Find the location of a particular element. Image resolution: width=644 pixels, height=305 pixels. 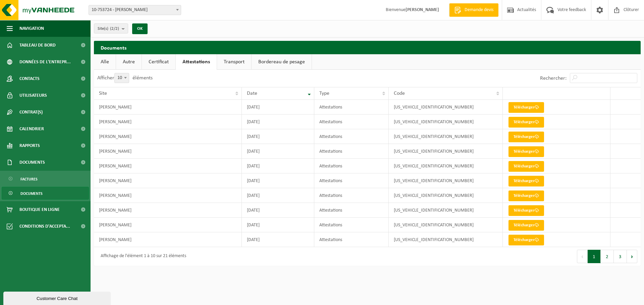

h2: Documents is located at coordinates (367, 47).